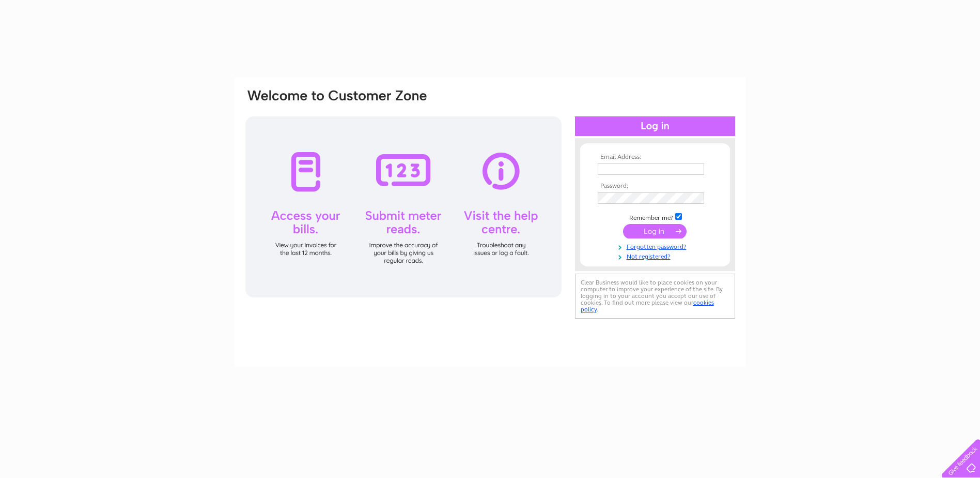 Image resolution: width=980 pixels, height=478 pixels. What do you see at coordinates (656, 246) in the screenshot?
I see `a: Forgotten password?` at bounding box center [656, 246].